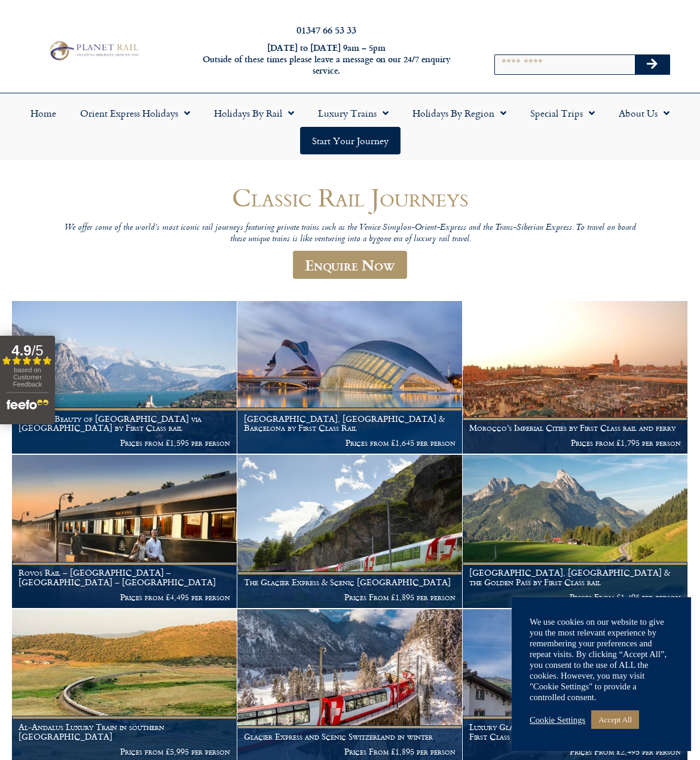 The image size is (700, 760). I want to click on a: Enquire Now, so click(350, 265).